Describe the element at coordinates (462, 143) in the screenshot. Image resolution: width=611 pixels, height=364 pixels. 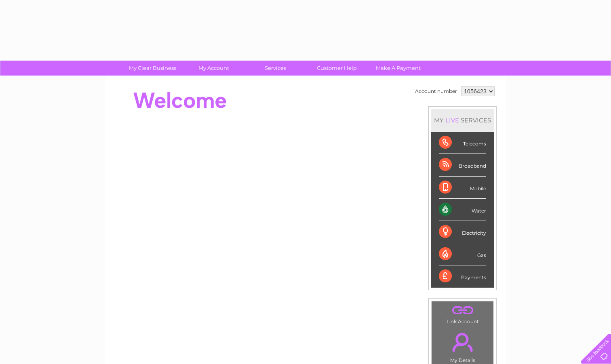
I see `div: Telecoms` at that location.